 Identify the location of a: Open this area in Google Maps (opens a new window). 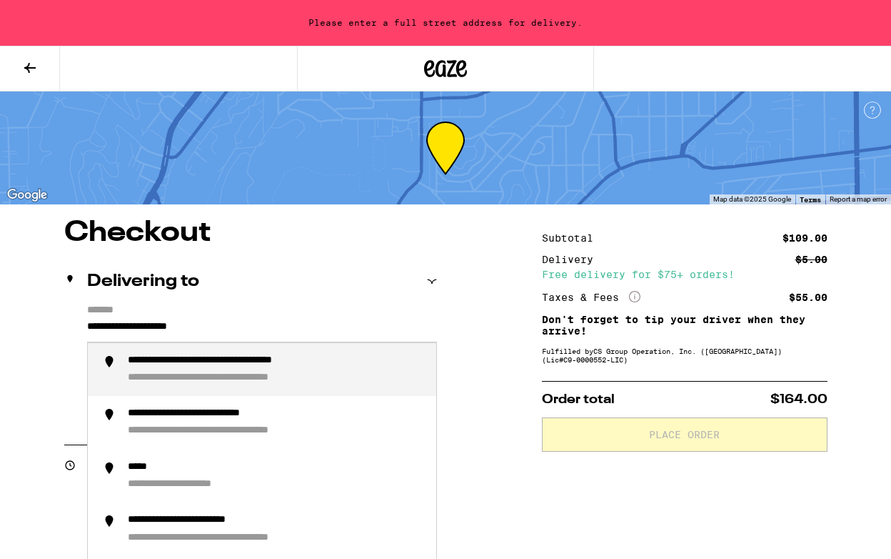
(27, 195).